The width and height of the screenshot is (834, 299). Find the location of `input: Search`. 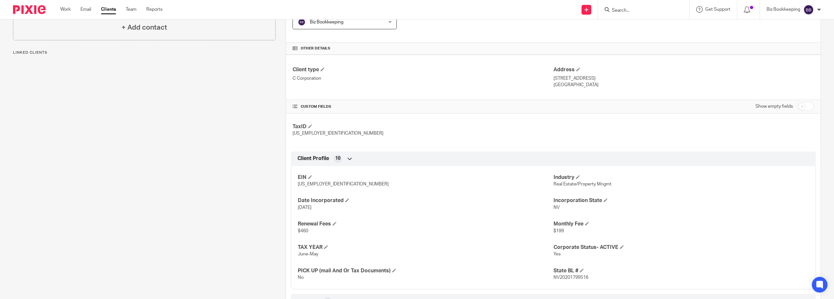

input: Search is located at coordinates (641, 11).